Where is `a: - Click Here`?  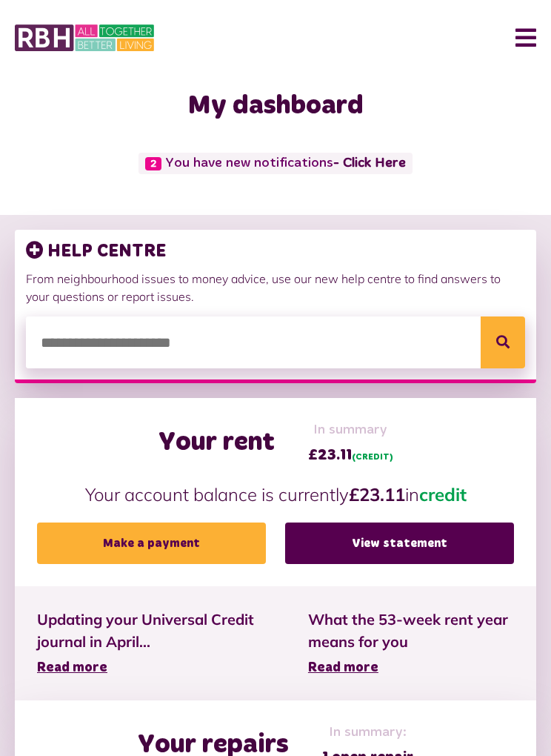 a: - Click Here is located at coordinates (370, 163).